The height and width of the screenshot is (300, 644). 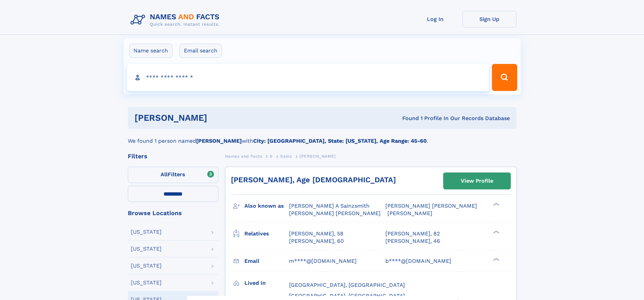 What do you see at coordinates (173, 214) in the screenshot?
I see `div: Browse Locations` at bounding box center [173, 214].